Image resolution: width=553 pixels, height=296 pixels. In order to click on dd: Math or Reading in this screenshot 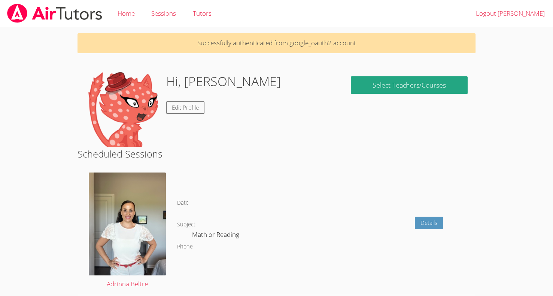, I will do `click(217, 236)`.